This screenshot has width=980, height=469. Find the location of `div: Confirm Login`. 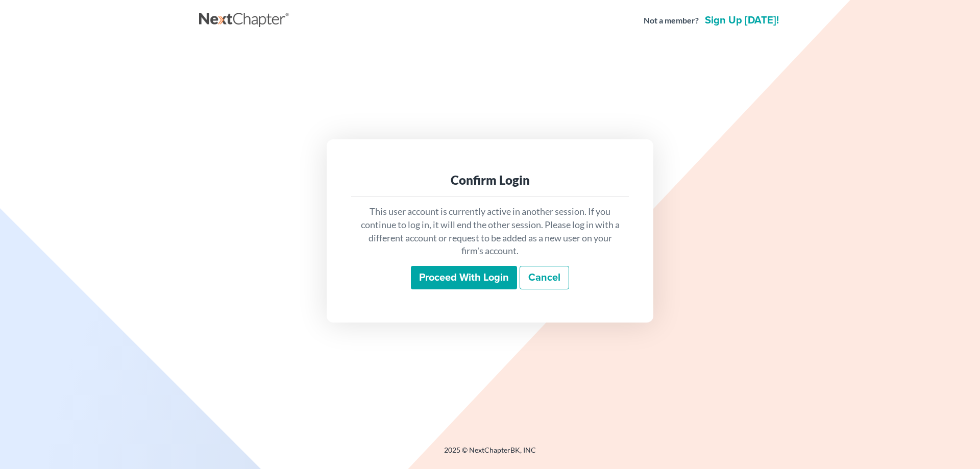

div: Confirm Login is located at coordinates (490, 180).